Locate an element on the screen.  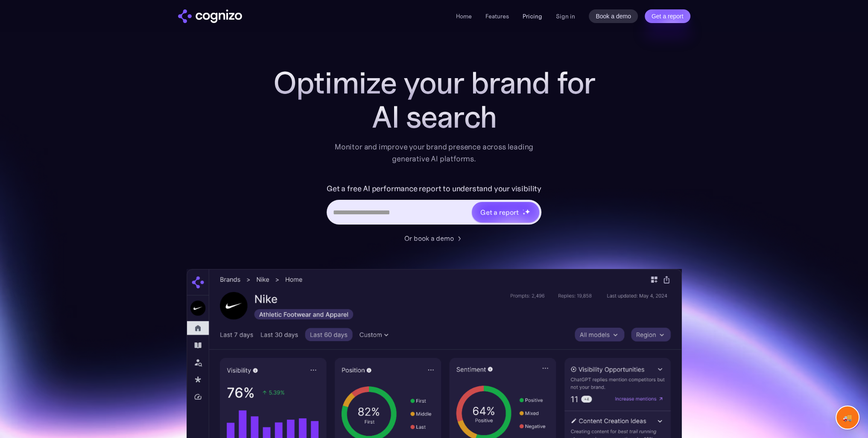
a: Home is located at coordinates (463, 16).